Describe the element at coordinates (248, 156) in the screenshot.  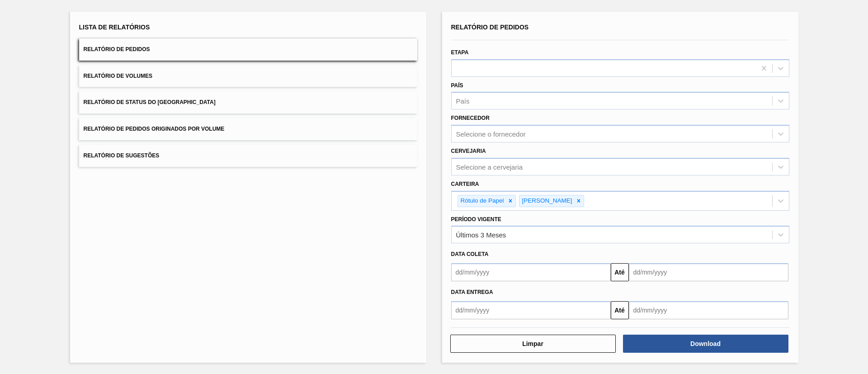
I see `button: Relatório de Sugestões` at that location.